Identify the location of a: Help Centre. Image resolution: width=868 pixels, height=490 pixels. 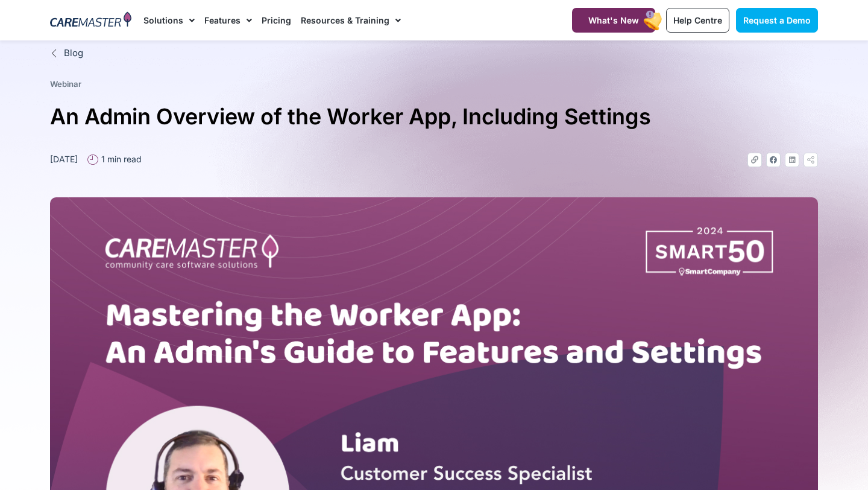
(697, 20).